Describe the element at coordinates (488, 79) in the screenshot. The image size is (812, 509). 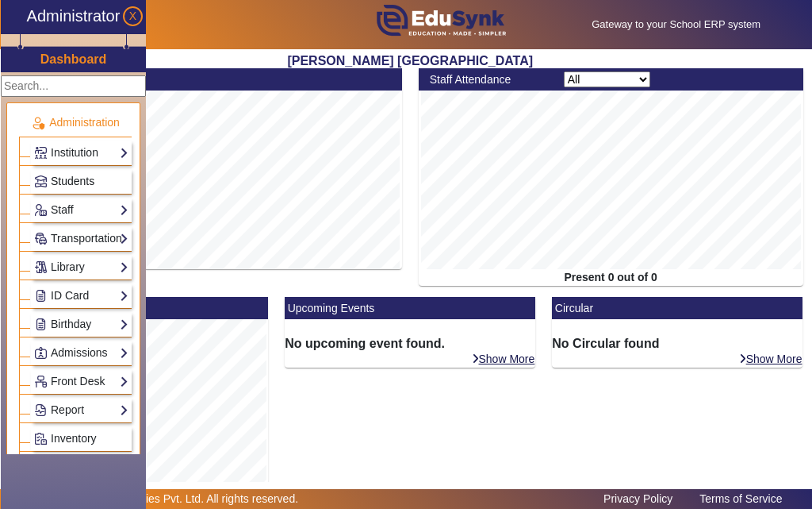
I see `div: Staff Attendance` at that location.